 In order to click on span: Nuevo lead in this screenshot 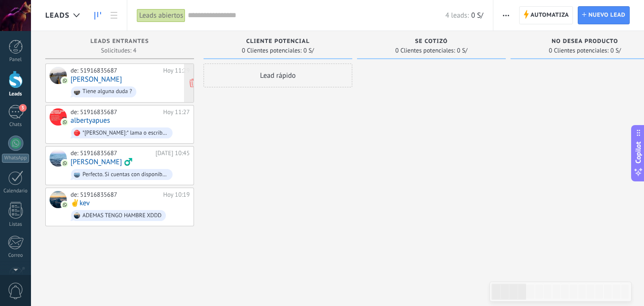, I will do `click(606, 16)`.